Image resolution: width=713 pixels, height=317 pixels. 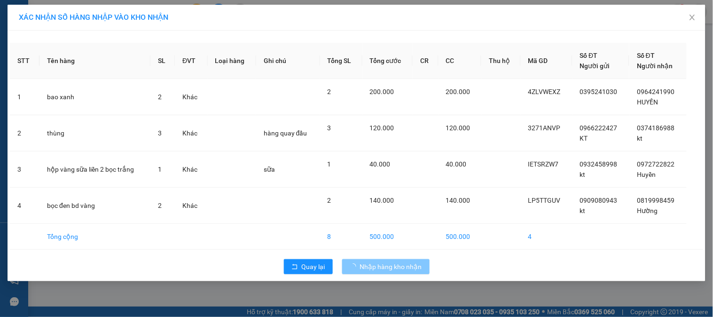 I want to click on button: Nhập hàng kho nhận, so click(x=386, y=266).